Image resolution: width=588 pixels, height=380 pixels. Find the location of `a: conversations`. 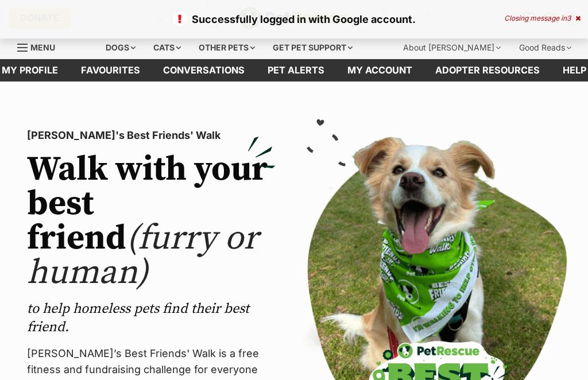

a: conversations is located at coordinates (204, 70).